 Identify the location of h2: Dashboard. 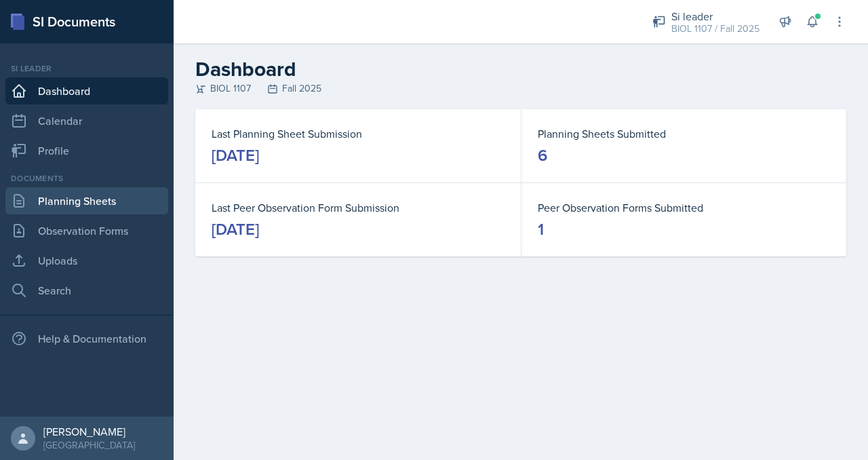
(521, 69).